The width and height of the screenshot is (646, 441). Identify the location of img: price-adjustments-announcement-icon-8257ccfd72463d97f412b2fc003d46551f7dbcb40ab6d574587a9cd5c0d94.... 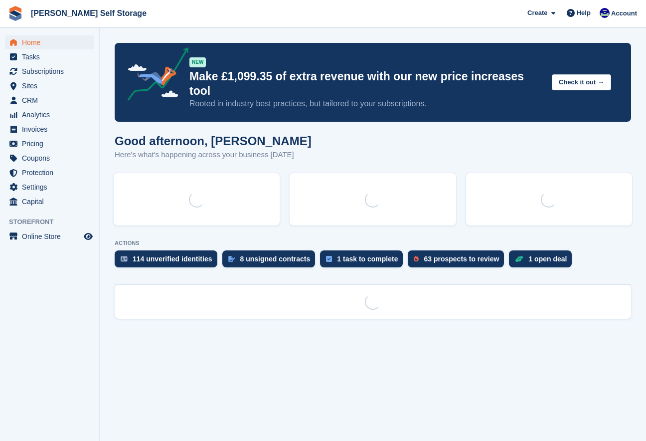
(154, 76).